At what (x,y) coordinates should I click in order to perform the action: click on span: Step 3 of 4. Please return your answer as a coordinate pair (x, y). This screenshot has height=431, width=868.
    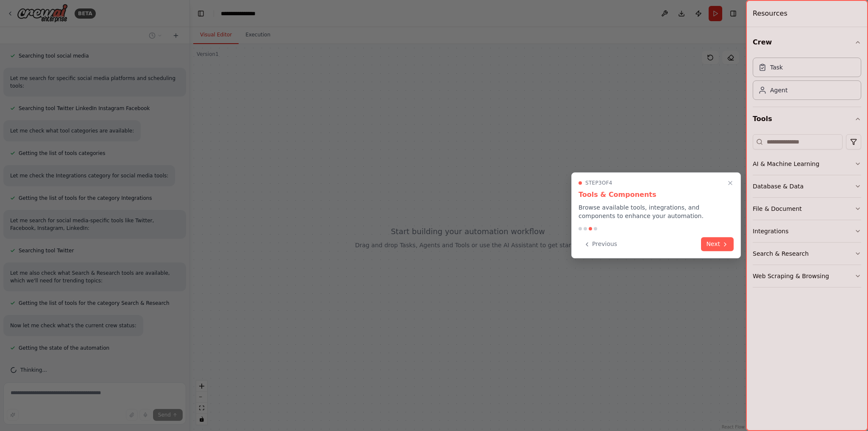
    Looking at the image, I should click on (598, 183).